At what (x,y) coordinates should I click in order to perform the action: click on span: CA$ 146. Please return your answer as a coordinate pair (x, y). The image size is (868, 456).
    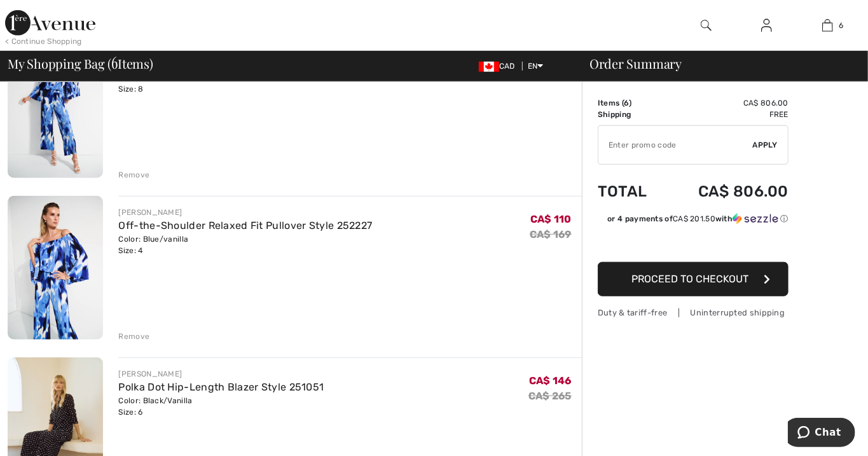
    Looking at the image, I should click on (550, 380).